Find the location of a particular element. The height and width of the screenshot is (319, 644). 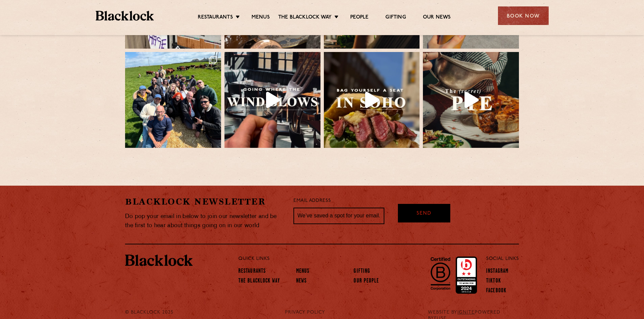

a: Our People is located at coordinates (366, 281).